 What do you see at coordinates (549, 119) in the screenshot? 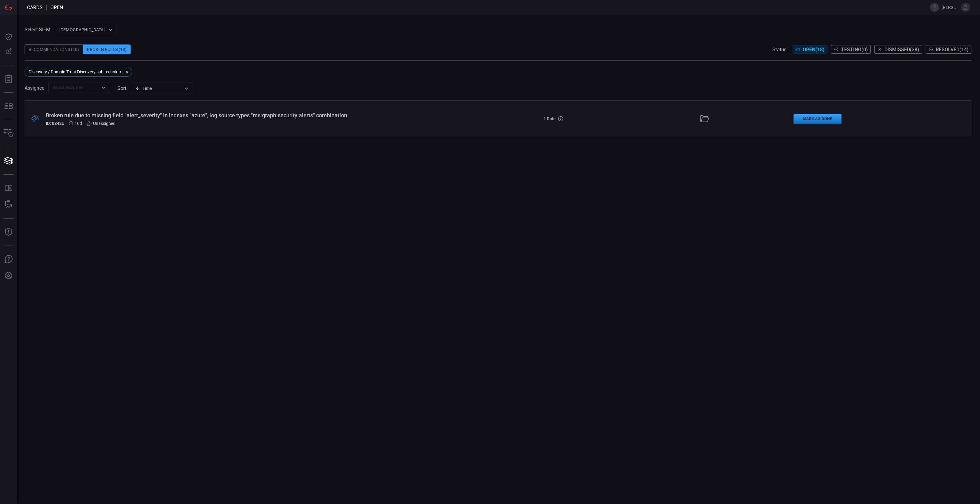
I see `h5: 1 Rule` at bounding box center [549, 119].